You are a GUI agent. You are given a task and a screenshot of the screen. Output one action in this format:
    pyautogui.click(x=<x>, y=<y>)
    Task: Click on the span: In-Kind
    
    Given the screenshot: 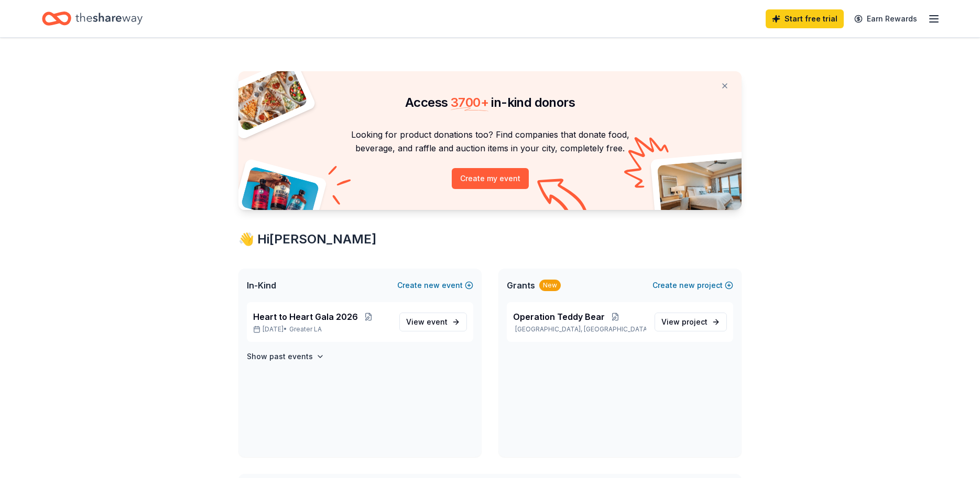 What is the action you would take?
    pyautogui.click(x=262, y=285)
    